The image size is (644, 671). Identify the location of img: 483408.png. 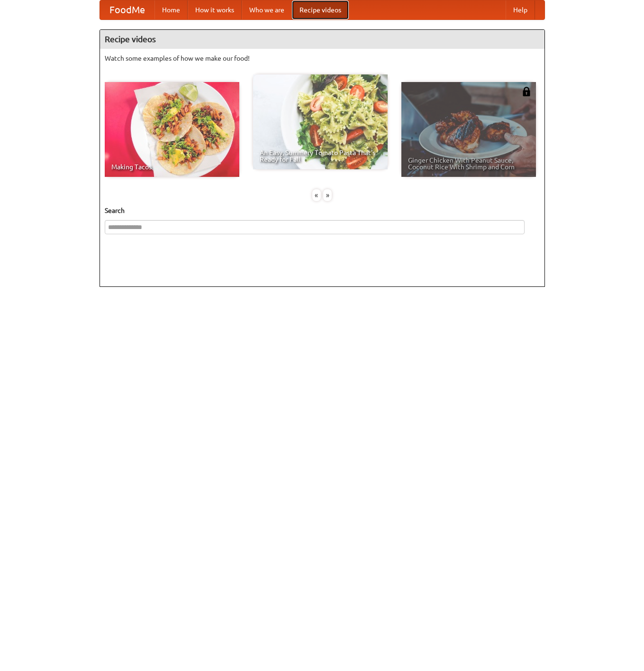
(527, 92).